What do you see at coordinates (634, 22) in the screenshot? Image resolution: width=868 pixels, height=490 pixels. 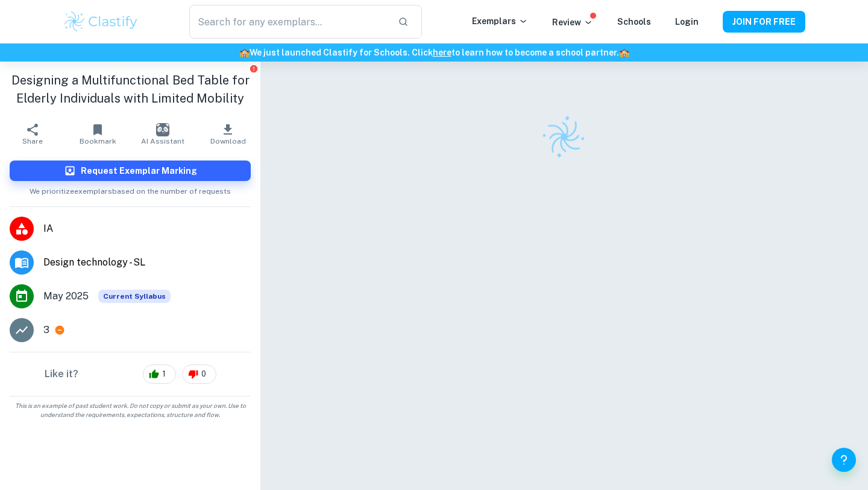 I see `a: Schools` at bounding box center [634, 22].